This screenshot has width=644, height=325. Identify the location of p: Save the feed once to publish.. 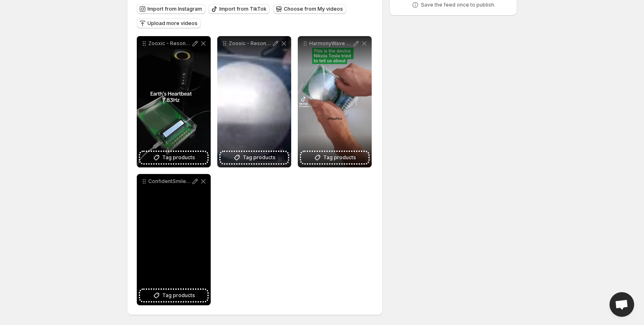
(458, 5).